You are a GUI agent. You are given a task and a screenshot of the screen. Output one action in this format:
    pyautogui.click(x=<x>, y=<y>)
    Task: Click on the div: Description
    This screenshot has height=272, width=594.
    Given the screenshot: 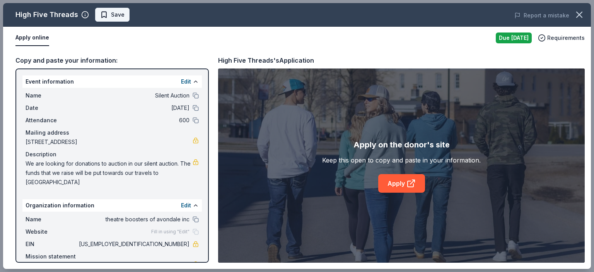 What is the action you would take?
    pyautogui.click(x=112, y=154)
    